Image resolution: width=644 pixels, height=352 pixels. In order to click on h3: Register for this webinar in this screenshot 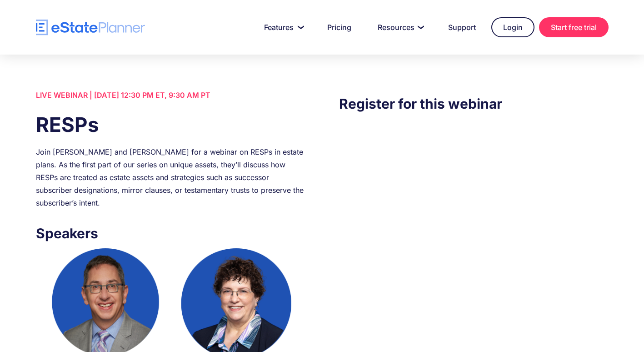, I will do `click(474, 104)`.